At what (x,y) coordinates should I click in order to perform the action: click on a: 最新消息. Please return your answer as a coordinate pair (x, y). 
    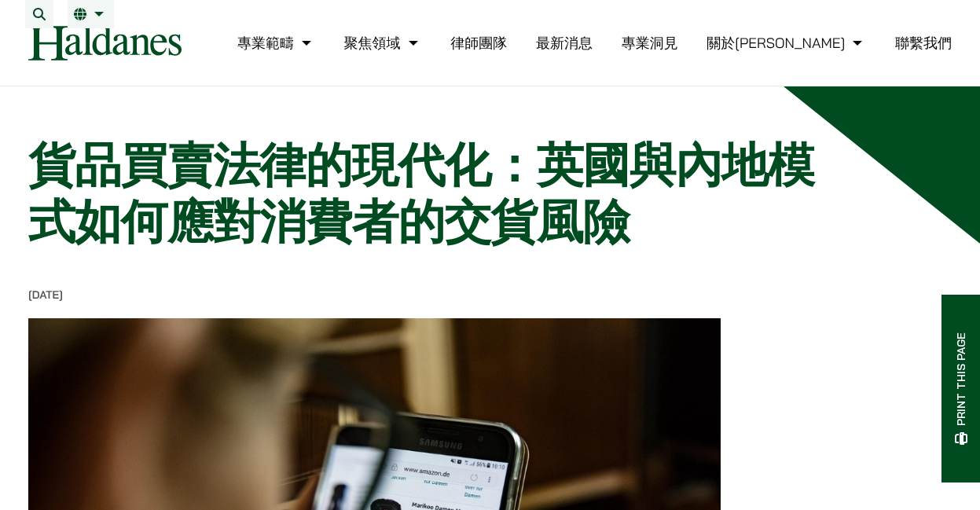
    Looking at the image, I should click on (564, 42).